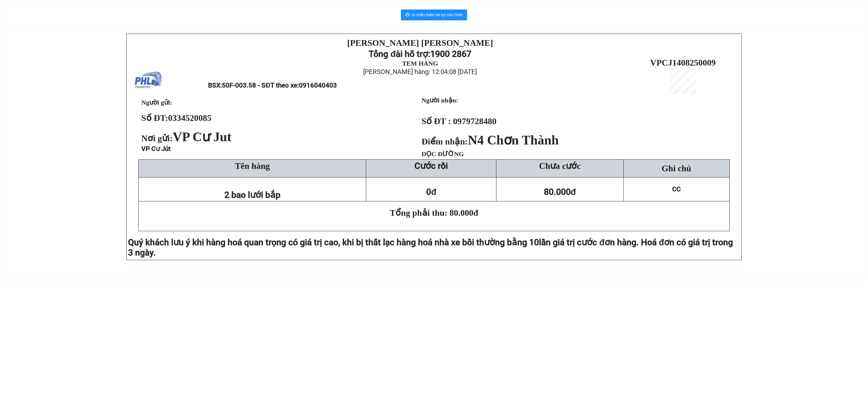 The height and width of the screenshot is (419, 868). What do you see at coordinates (149, 80) in the screenshot?
I see `img: logo` at bounding box center [149, 80].